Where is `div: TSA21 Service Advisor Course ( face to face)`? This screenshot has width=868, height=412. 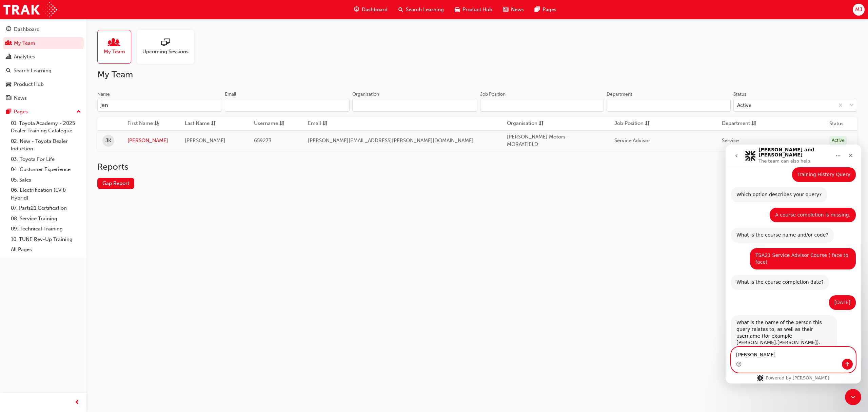 div: TSA21 Service Advisor Course ( face to face) is located at coordinates (77, 114).